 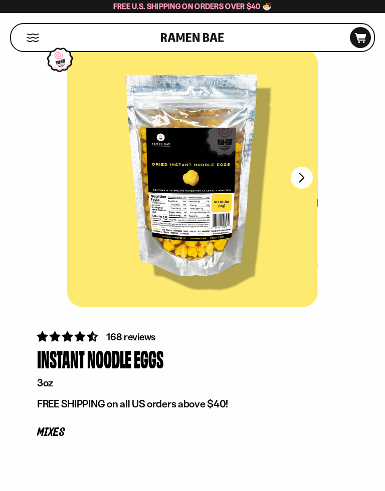 I want to click on p: 3oz, so click(x=192, y=383).